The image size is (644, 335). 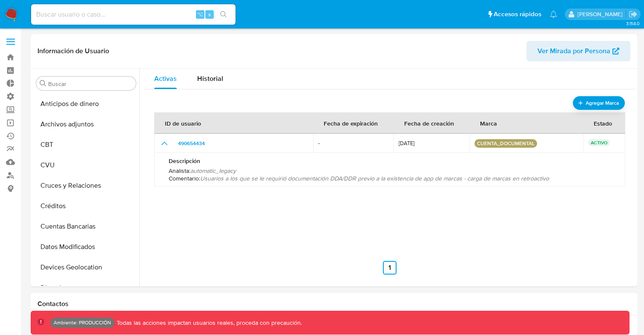 What do you see at coordinates (208, 322) in the screenshot?
I see `p: Todas las acciones impactan usuarios reales, proceda con precaución.` at bounding box center [208, 322].